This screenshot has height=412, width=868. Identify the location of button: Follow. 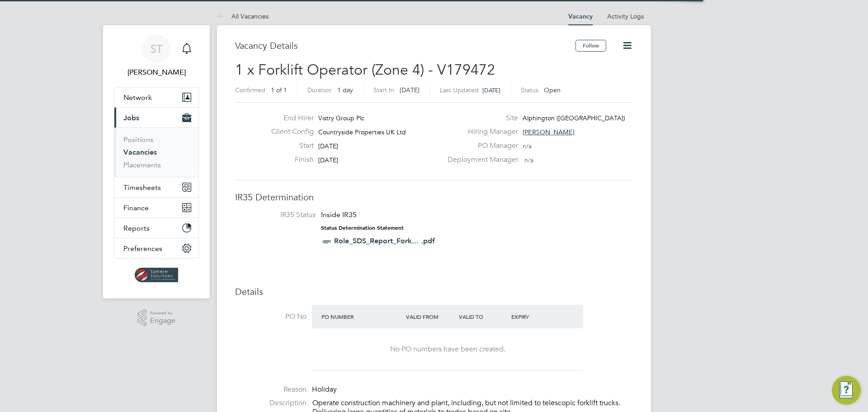
(591, 46).